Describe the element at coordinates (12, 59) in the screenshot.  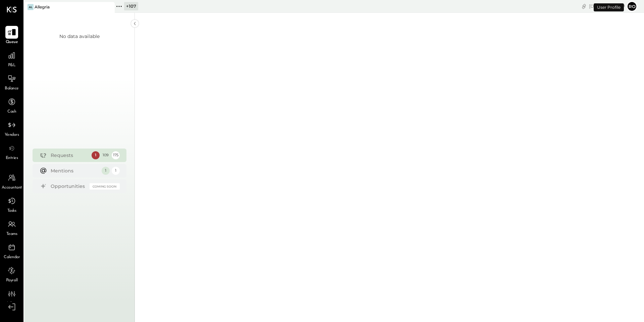
I see `a: P&L` at that location.